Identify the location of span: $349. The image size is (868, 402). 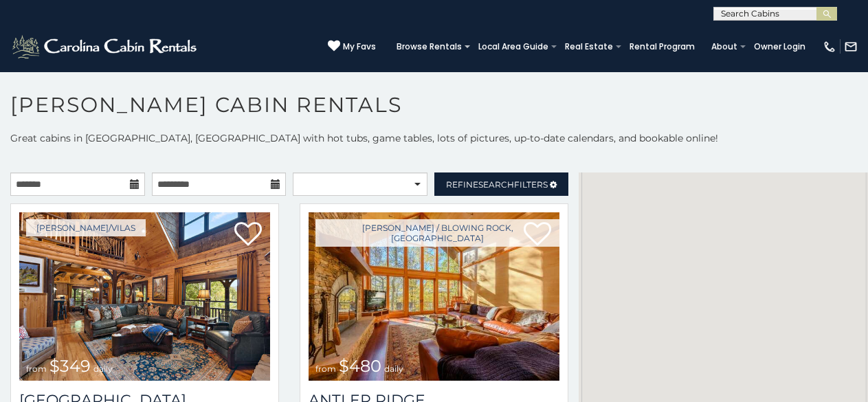
(70, 366).